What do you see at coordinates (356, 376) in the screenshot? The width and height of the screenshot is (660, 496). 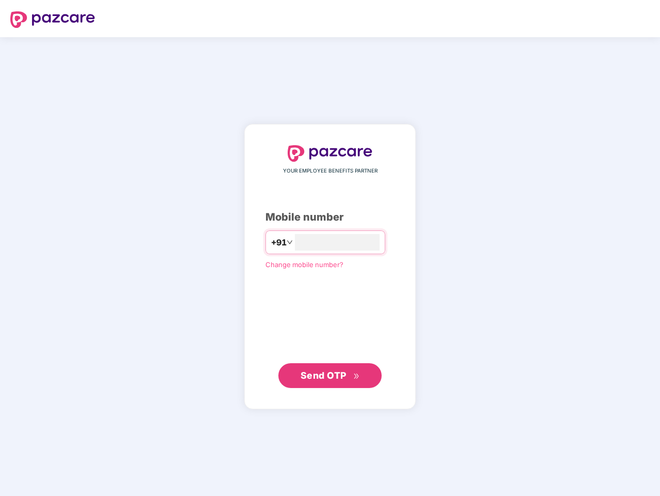 I see `span: double-right` at bounding box center [356, 376].